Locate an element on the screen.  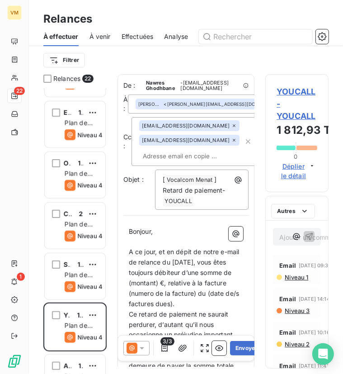
span: 2 160,00 € is located at coordinates (96, 214).